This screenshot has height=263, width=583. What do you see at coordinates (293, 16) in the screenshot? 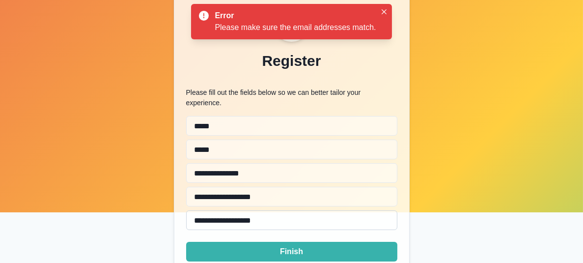
I see `div: Error` at bounding box center [293, 16].